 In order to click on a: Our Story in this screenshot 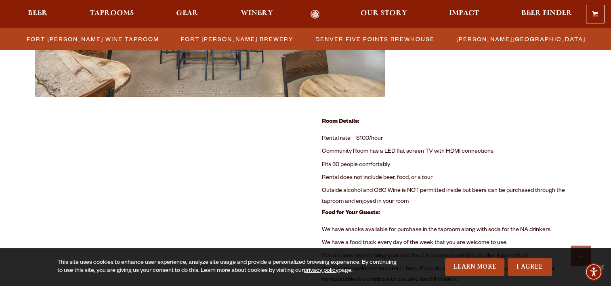, I will do `click(384, 14)`.